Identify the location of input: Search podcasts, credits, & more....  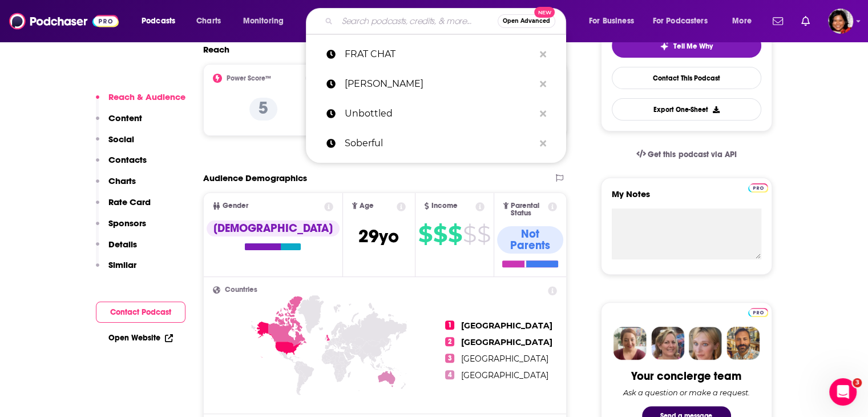
(417, 21).